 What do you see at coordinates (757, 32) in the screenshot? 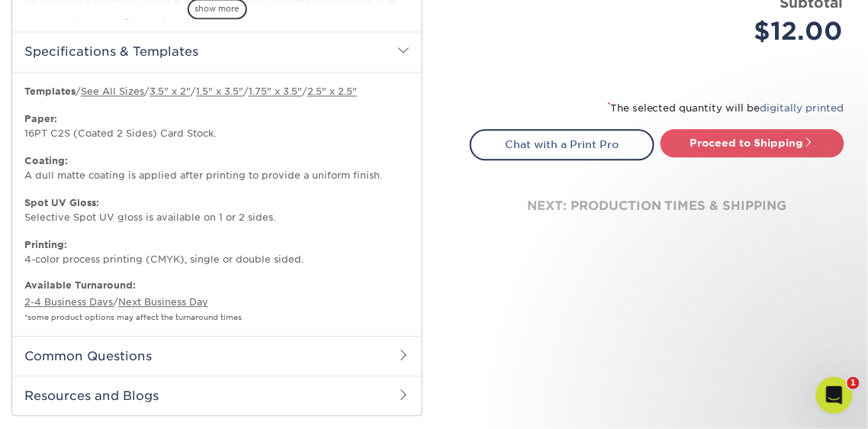
I see `div: $12.00` at bounding box center [757, 32].